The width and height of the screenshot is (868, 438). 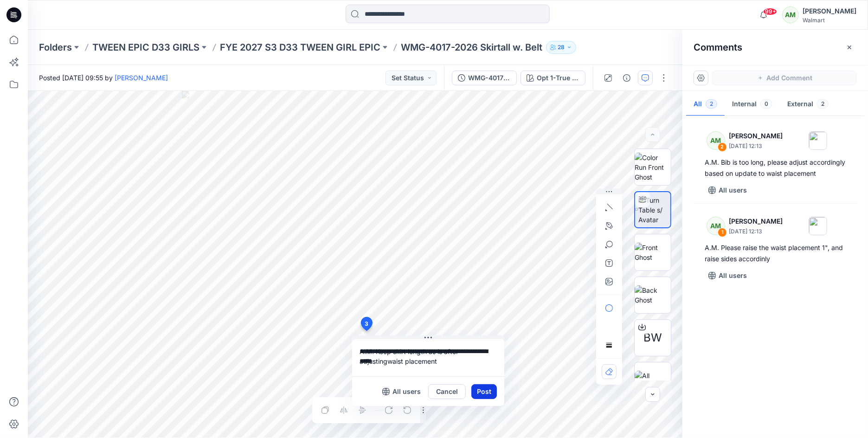 I want to click on button: 28, so click(x=561, y=47).